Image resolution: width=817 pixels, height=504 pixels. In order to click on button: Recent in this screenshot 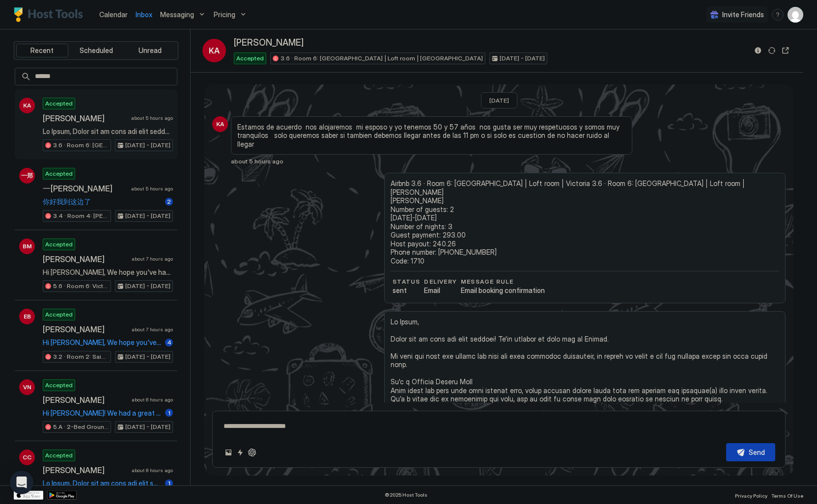, I will do `click(43, 51)`.